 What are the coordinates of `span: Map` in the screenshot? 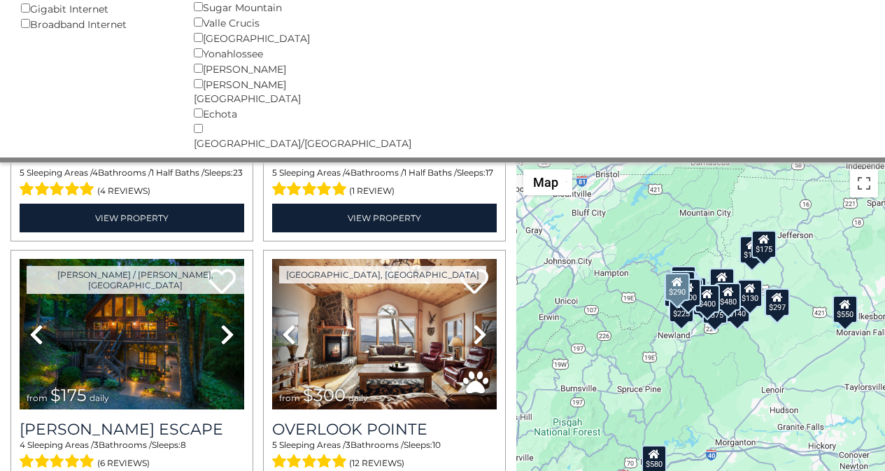 It's located at (546, 182).